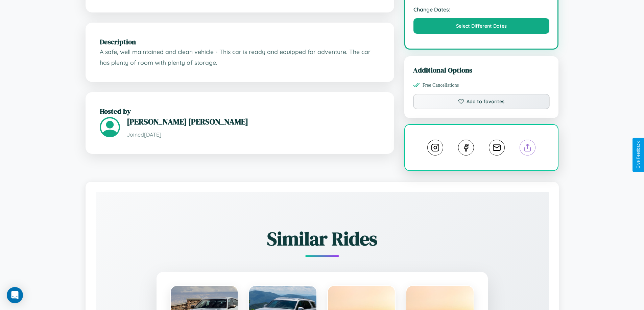 Image resolution: width=644 pixels, height=310 pixels. I want to click on span: Free Cancellations, so click(441, 85).